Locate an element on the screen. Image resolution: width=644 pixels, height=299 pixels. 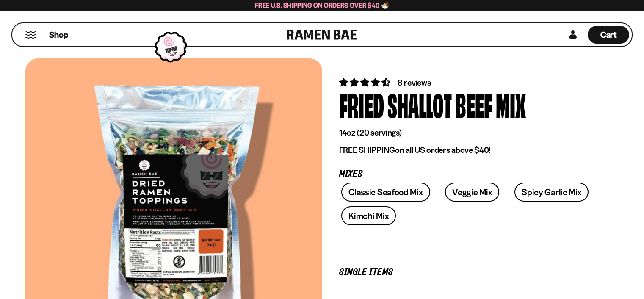
div: Mix is located at coordinates (510, 104).